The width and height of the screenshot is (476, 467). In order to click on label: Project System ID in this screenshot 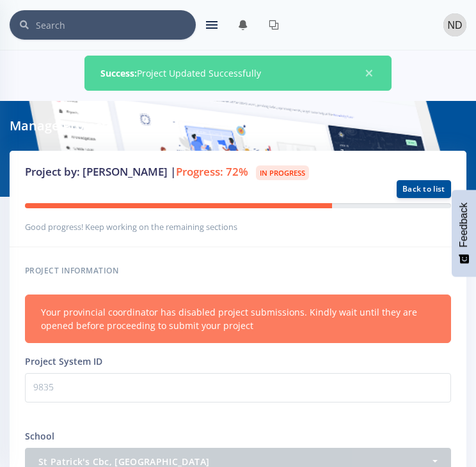, I will do `click(63, 361)`.